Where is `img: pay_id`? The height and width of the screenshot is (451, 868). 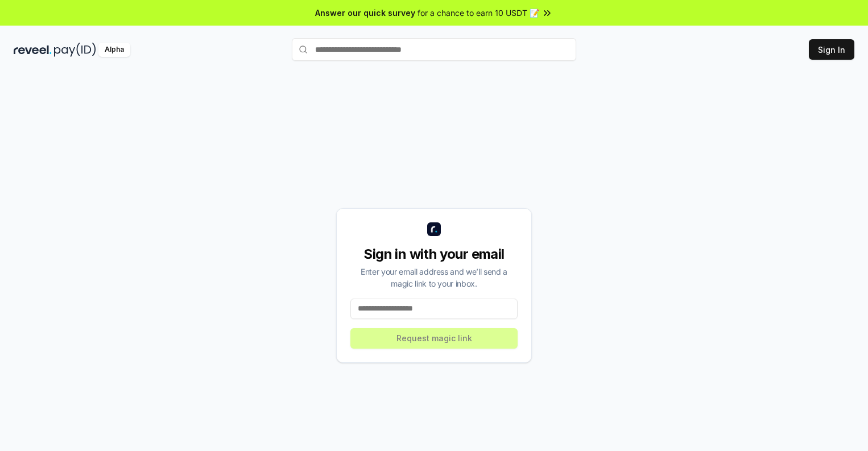
img: pay_id is located at coordinates (75, 49).